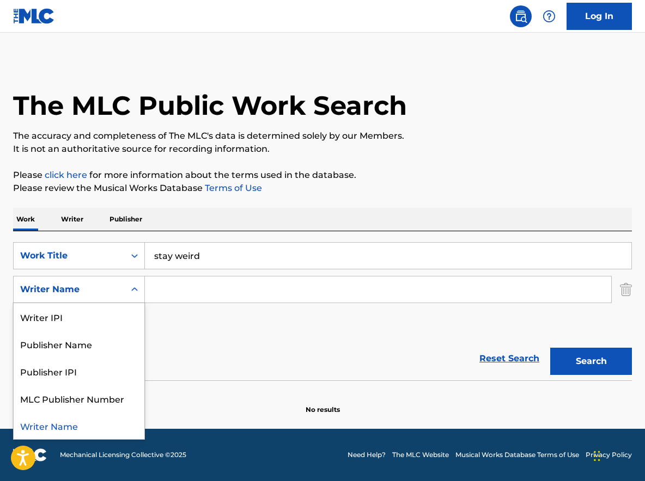 The height and width of the screenshot is (481, 645). I want to click on img: Delete Criterion, so click(625, 290).